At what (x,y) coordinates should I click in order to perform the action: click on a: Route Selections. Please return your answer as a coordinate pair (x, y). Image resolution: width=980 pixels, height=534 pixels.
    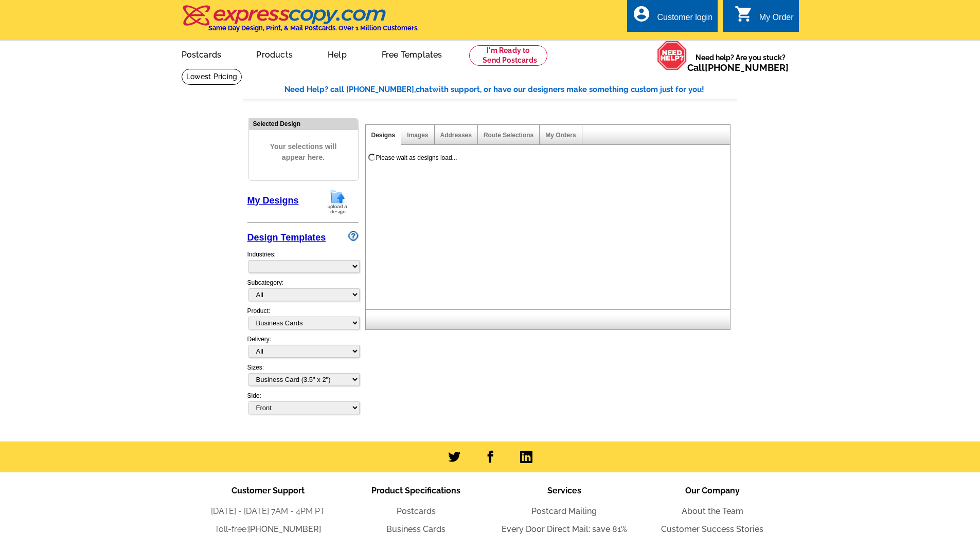
    Looking at the image, I should click on (508, 135).